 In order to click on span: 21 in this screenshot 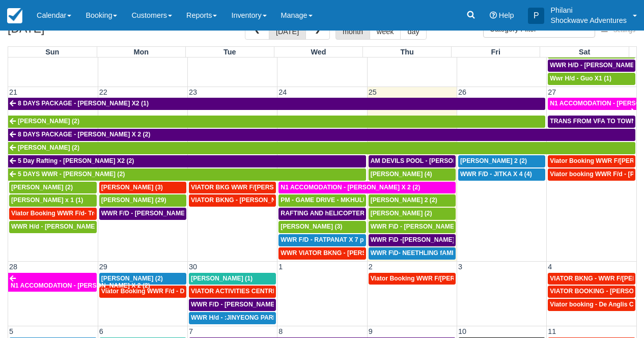, I will do `click(13, 92)`.